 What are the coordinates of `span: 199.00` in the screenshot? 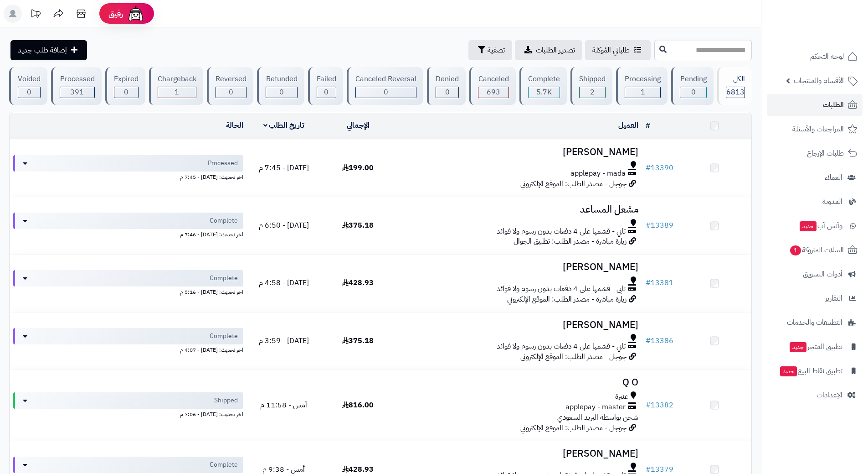 It's located at (357, 168).